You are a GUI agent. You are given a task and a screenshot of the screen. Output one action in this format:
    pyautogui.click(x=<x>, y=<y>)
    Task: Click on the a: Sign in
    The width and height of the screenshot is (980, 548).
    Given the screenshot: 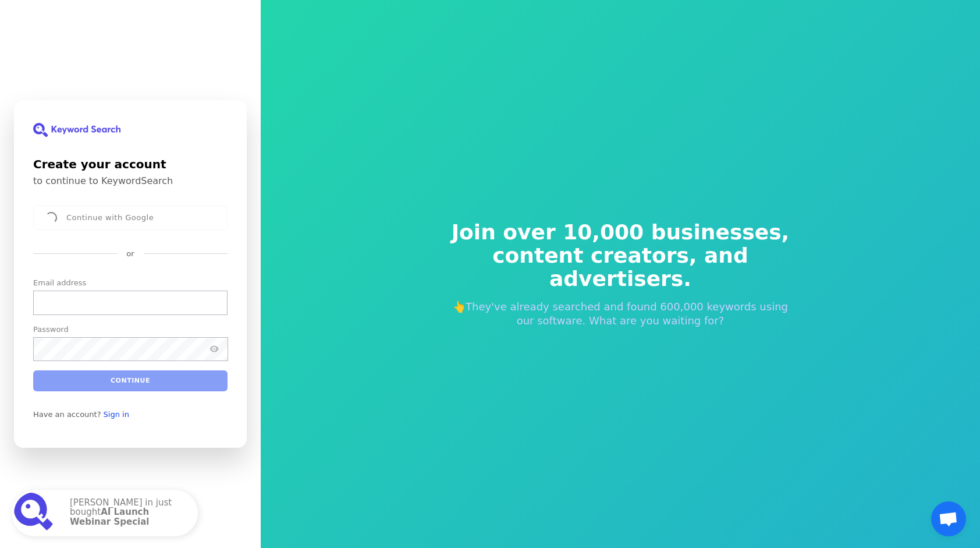 What is the action you would take?
    pyautogui.click(x=116, y=415)
    